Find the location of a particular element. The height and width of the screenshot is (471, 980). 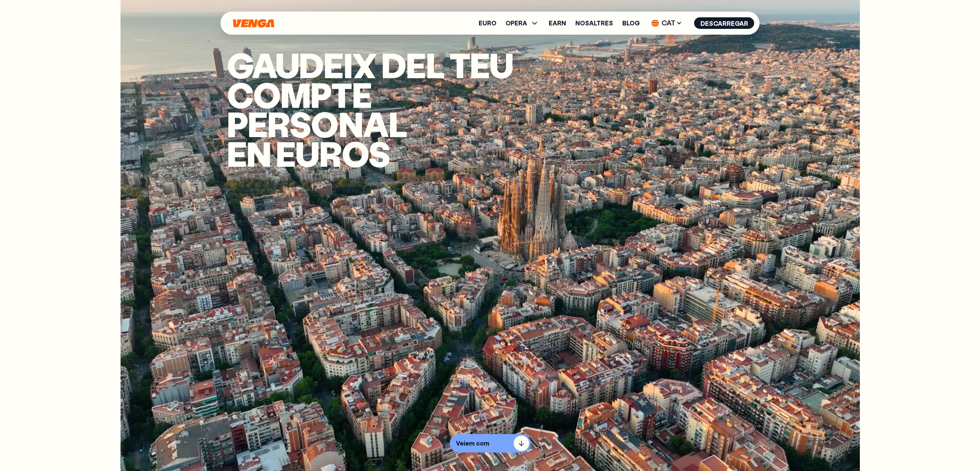

p: Veiem com is located at coordinates (473, 443).